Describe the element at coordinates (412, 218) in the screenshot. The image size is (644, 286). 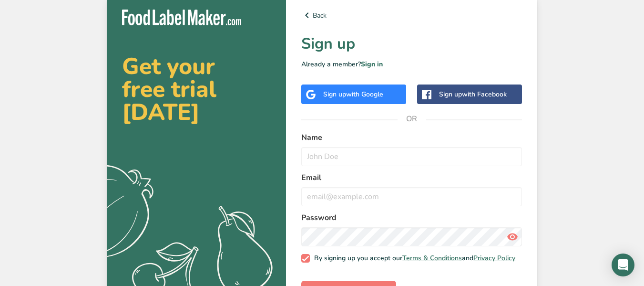
I see `label: Password` at that location.